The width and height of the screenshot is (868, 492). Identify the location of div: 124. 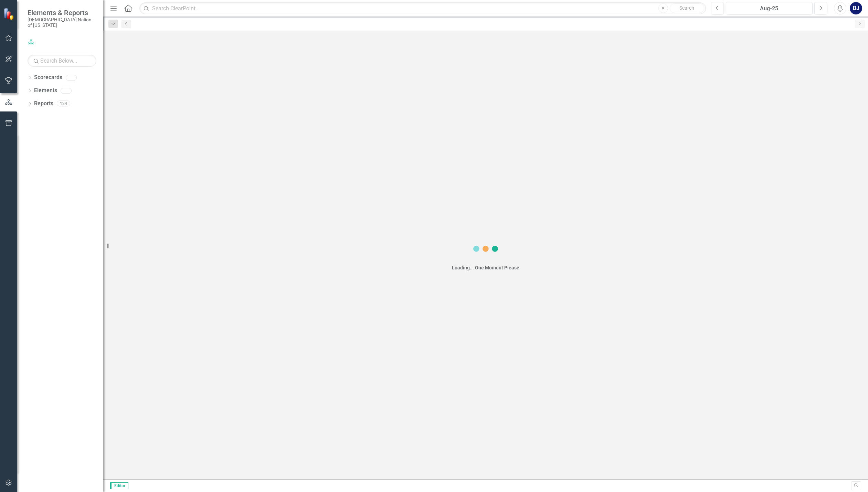
(63, 103).